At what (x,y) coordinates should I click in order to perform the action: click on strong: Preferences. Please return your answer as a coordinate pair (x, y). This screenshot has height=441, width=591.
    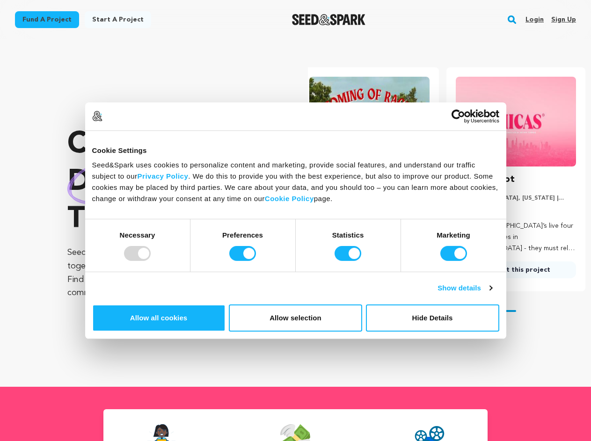
    Looking at the image, I should click on (242, 235).